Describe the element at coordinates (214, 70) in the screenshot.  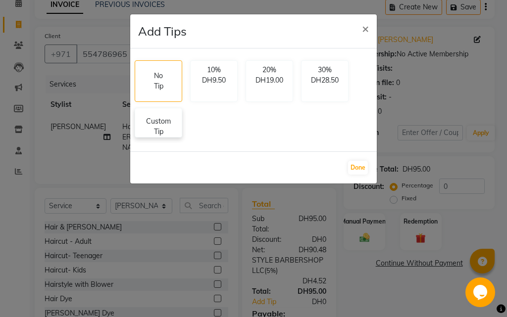
I see `p: 10%` at that location.